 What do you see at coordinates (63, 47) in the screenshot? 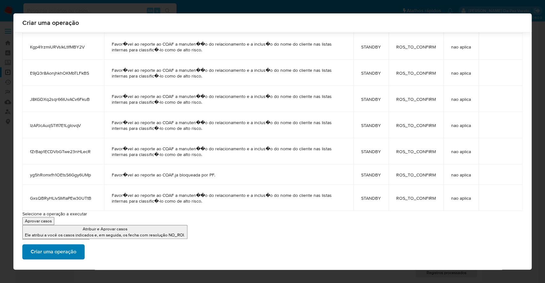
I see `span: Kgp41rzmiURVslkLtlfMBY2V` at bounding box center [63, 47].